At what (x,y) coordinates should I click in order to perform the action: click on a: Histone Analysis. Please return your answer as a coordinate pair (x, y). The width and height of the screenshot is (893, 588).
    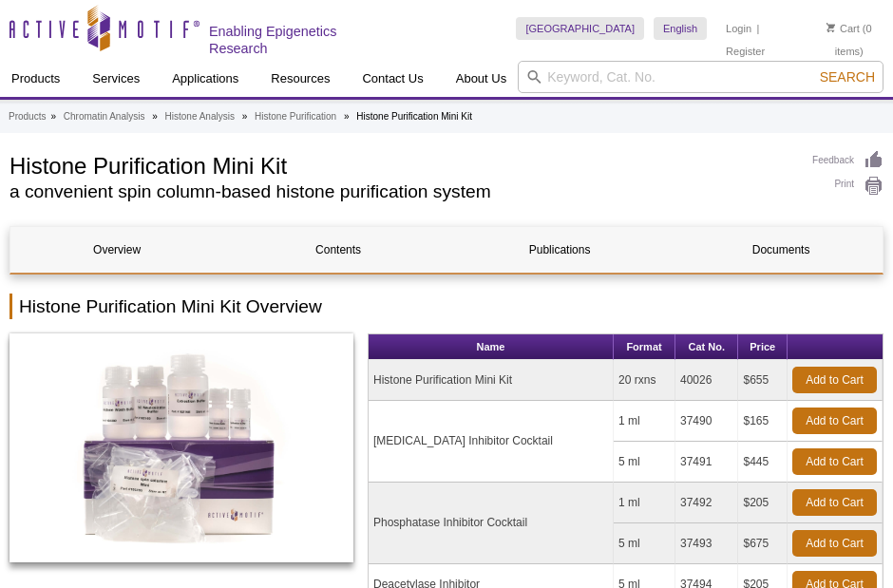
    Looking at the image, I should click on (199, 117).